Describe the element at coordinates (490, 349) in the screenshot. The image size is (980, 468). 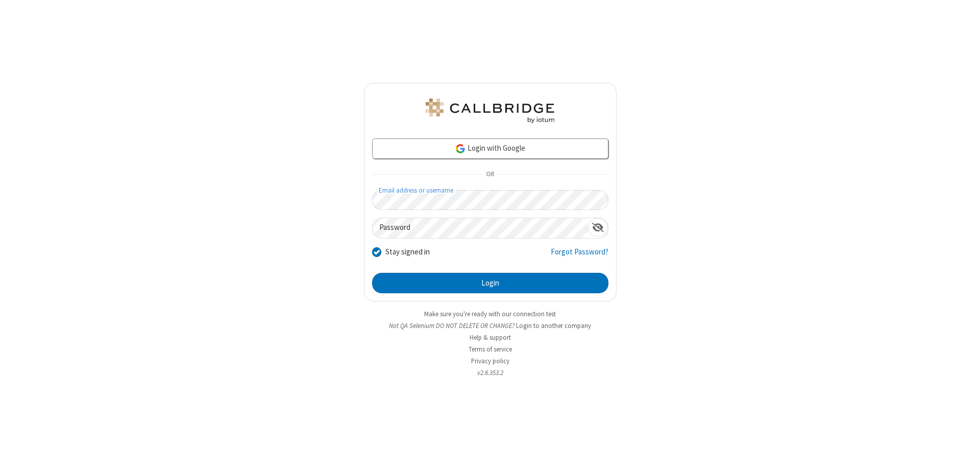
I see `a: Terms of service` at that location.